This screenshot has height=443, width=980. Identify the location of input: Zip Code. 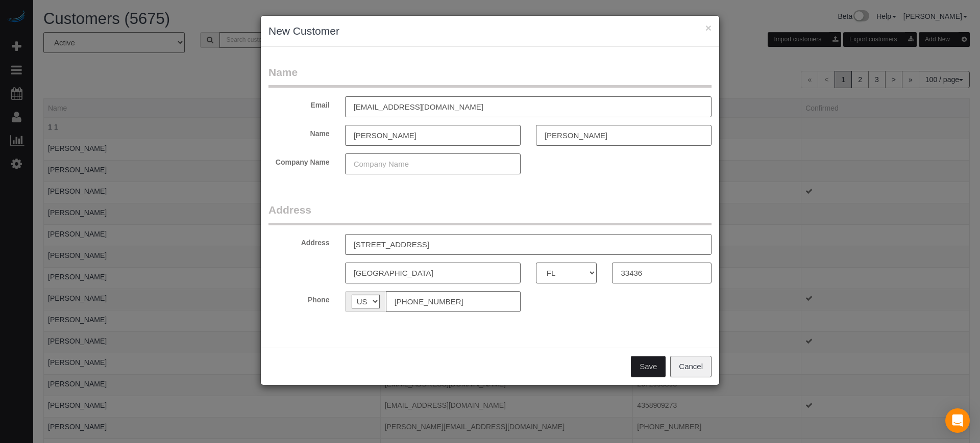
(662, 273).